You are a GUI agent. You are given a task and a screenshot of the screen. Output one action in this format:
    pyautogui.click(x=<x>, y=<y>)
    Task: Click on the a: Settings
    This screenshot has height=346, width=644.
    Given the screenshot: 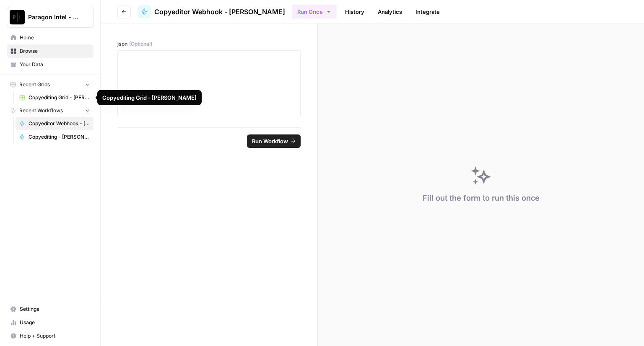 What is the action you would take?
    pyautogui.click(x=49, y=309)
    